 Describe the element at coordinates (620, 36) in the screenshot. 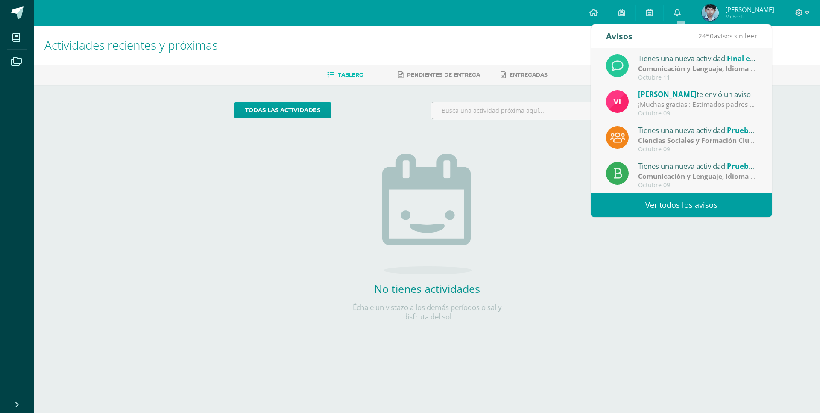

I see `div: Avisos` at that location.